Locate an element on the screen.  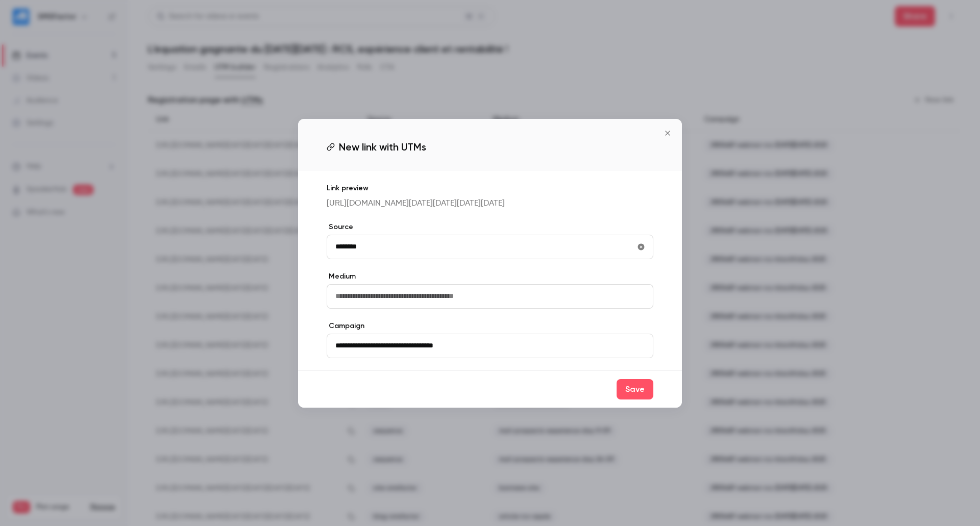
button: Close is located at coordinates (668, 133).